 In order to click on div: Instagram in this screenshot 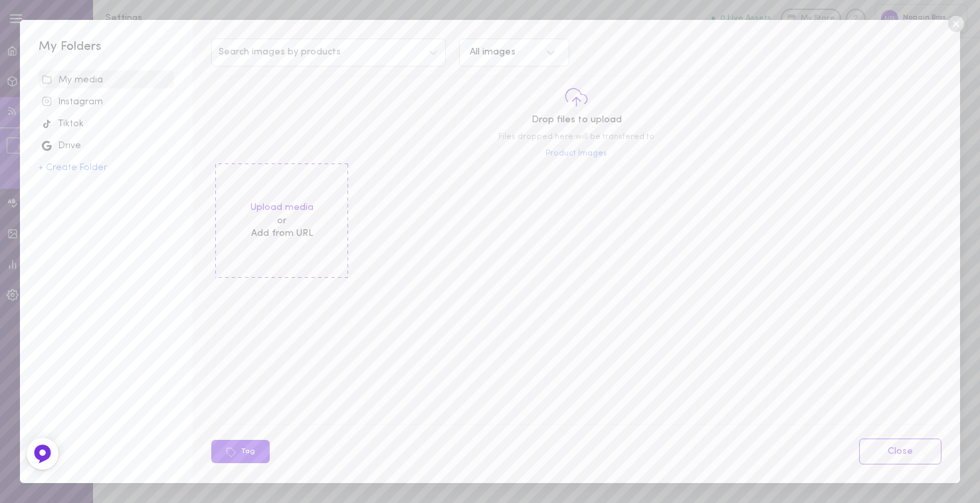, I will do `click(107, 102)`.